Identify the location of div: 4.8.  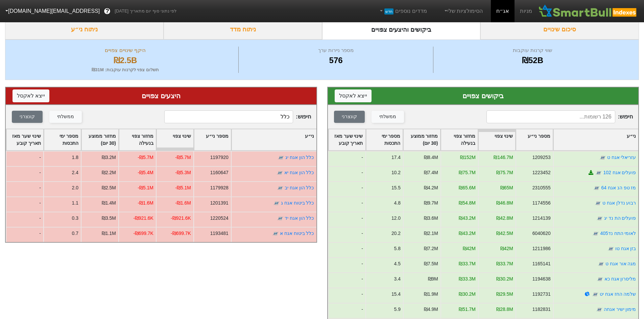
(397, 203).